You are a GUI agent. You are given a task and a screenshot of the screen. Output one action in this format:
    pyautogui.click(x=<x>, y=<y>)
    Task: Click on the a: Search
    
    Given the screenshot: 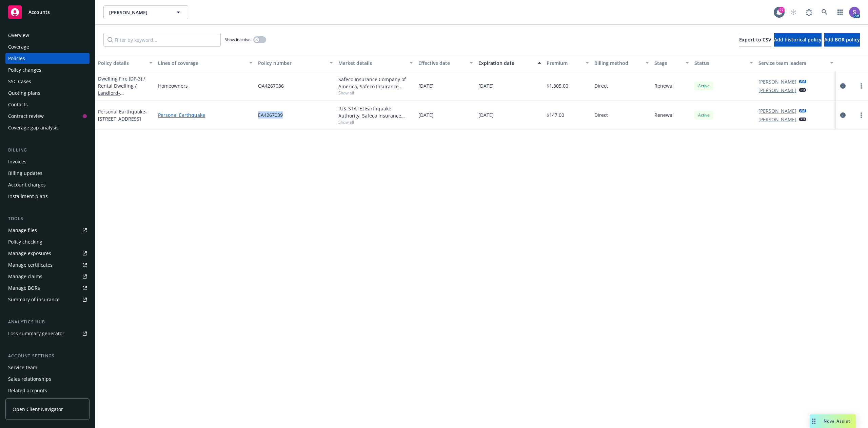 What is the action you would take?
    pyautogui.click(x=825, y=12)
    